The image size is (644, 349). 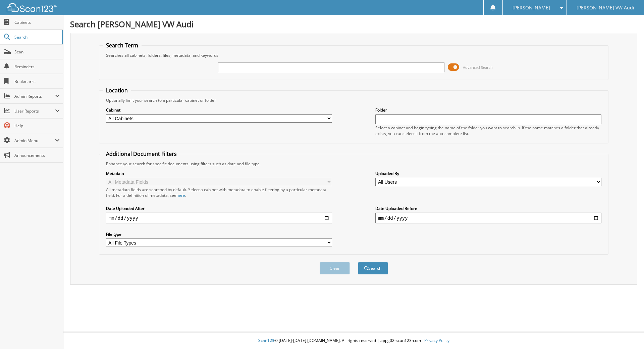 What do you see at coordinates (141, 154) in the screenshot?
I see `legend: Additional Document Filters` at bounding box center [141, 154].